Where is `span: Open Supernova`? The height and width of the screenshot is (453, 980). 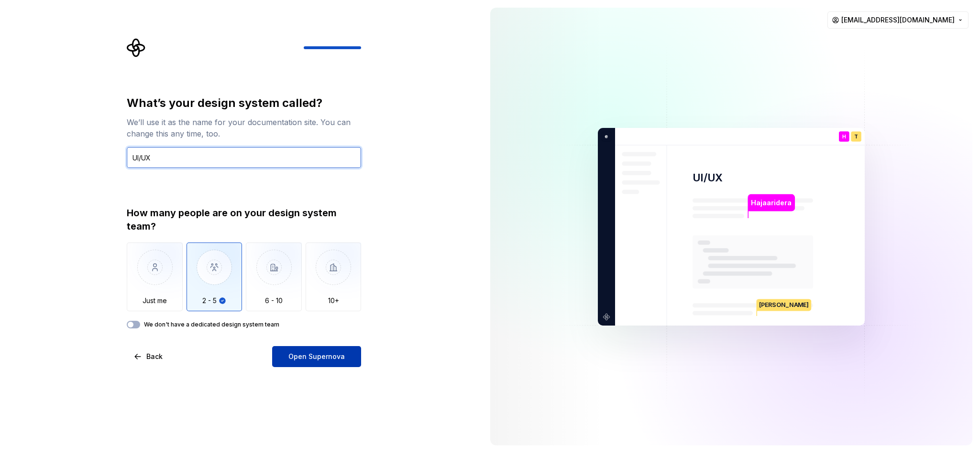
span: Open Supernova is located at coordinates (317, 357).